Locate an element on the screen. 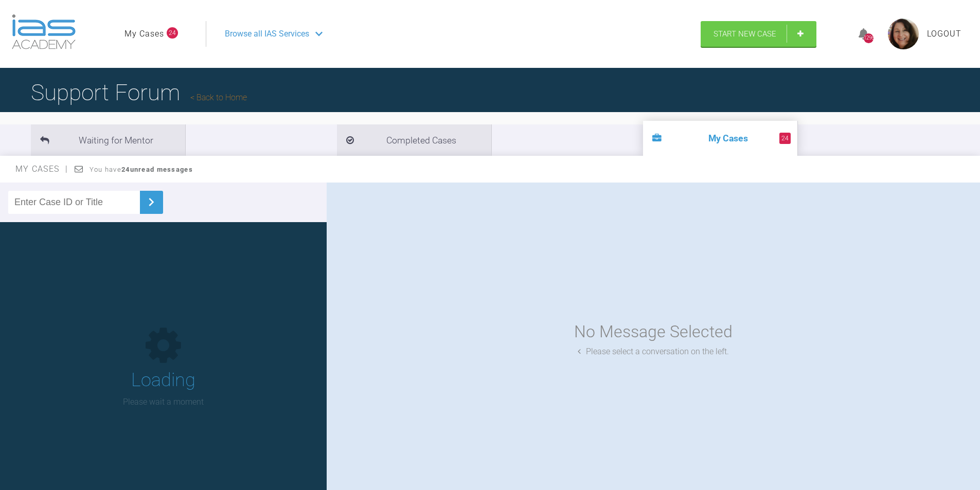  h1: Support Forum is located at coordinates (139, 93).